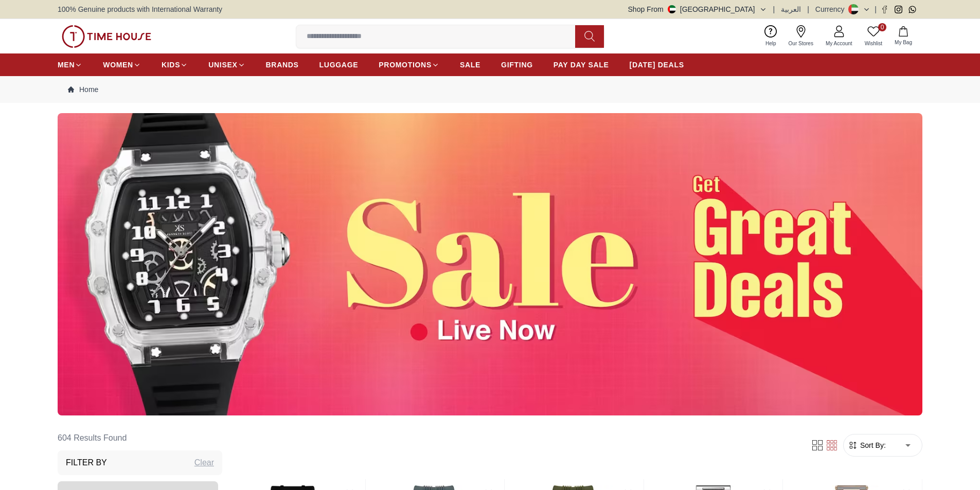 The height and width of the screenshot is (490, 980). Describe the element at coordinates (874, 43) in the screenshot. I see `span: Wishlist` at that location.